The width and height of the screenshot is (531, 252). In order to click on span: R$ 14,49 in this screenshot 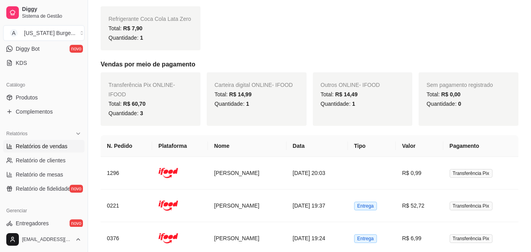, I will do `click(346, 94)`.